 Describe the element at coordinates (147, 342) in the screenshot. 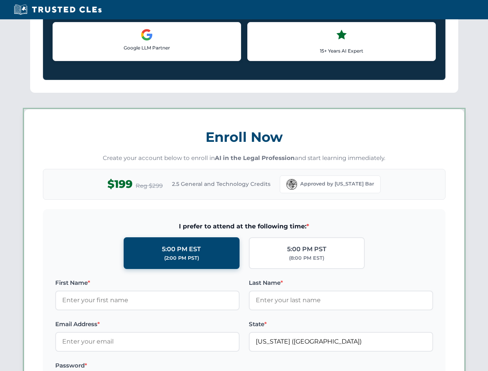

I see `input: Enter your email` at that location.